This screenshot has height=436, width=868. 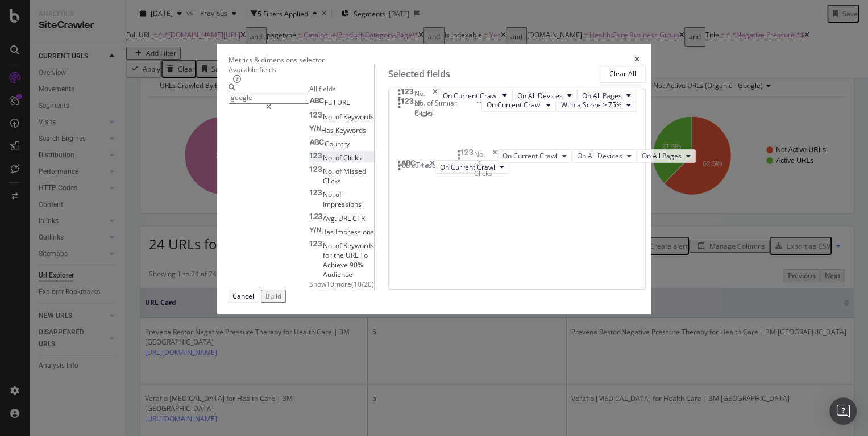 What do you see at coordinates (276, 59) in the screenshot?
I see `div: Metrics & dimensions selector` at bounding box center [276, 59].